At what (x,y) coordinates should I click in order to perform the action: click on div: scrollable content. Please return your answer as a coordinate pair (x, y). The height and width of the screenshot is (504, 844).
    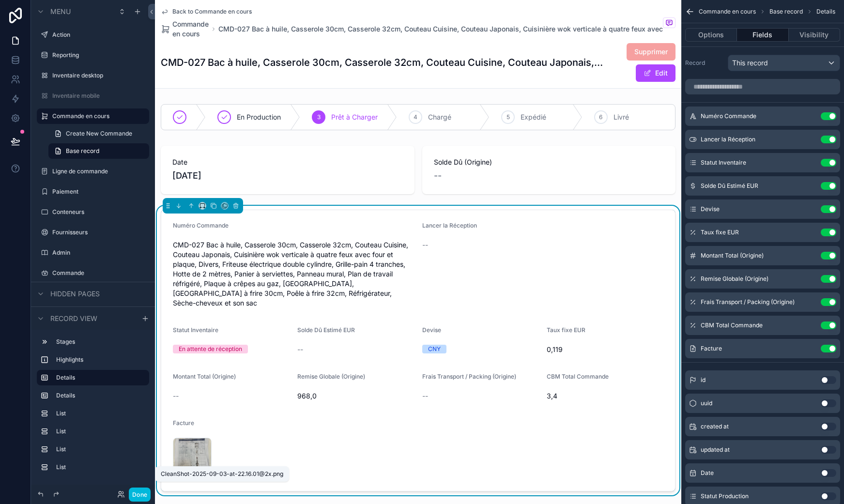
    Looking at the image, I should click on (93, 408).